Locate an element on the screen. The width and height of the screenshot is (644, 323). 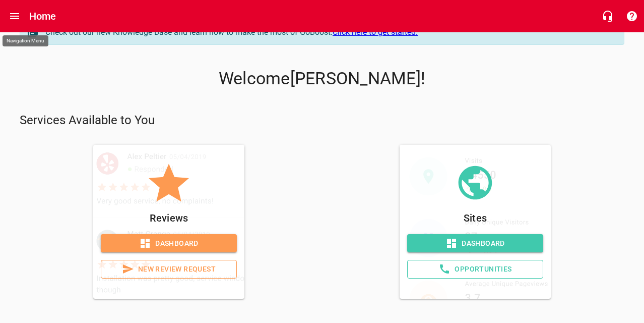
h6: Home is located at coordinates (43, 16).